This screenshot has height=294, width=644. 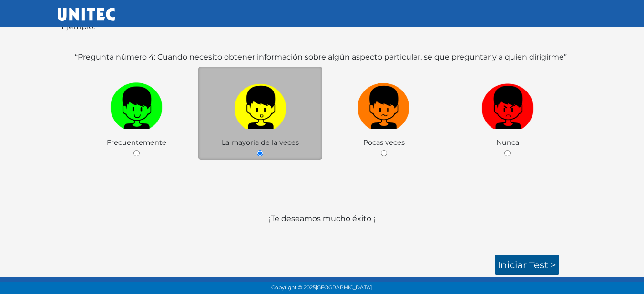 I want to click on p: ¡Te deseamos mucho éxito ¡, so click(x=322, y=230).